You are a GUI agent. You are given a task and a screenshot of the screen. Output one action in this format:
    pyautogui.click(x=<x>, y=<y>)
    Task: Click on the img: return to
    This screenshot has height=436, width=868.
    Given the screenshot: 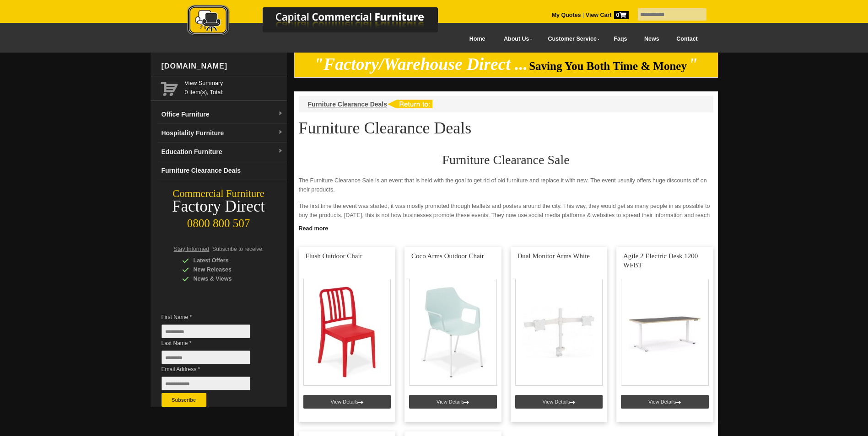 What is the action you would take?
    pyautogui.click(x=410, y=104)
    